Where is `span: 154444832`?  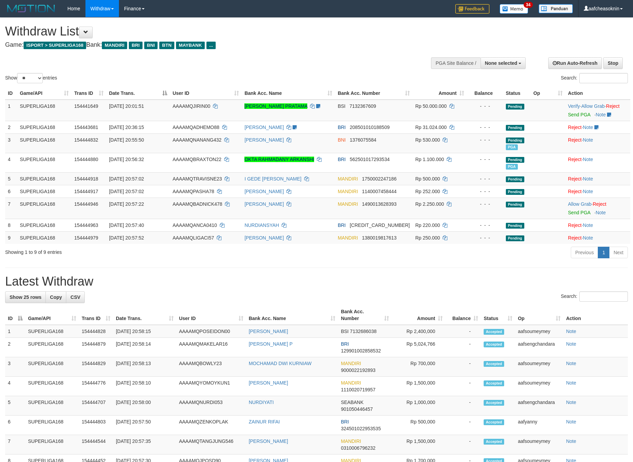
span: 154444832 is located at coordinates (86, 140).